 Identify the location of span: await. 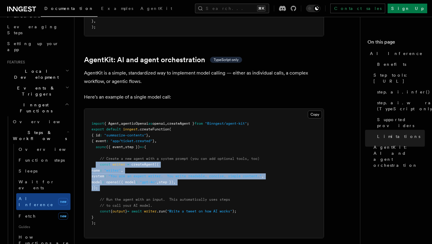
(137, 211).